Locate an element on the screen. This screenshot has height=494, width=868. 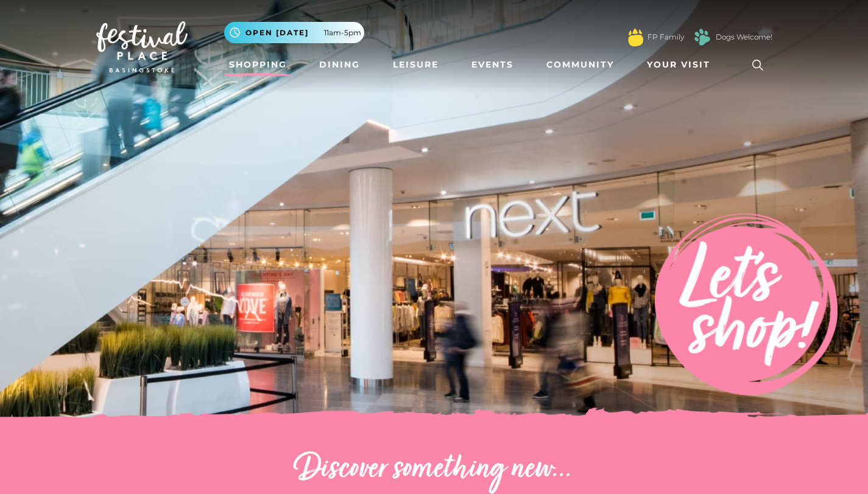
a: FP Family is located at coordinates (665, 37).